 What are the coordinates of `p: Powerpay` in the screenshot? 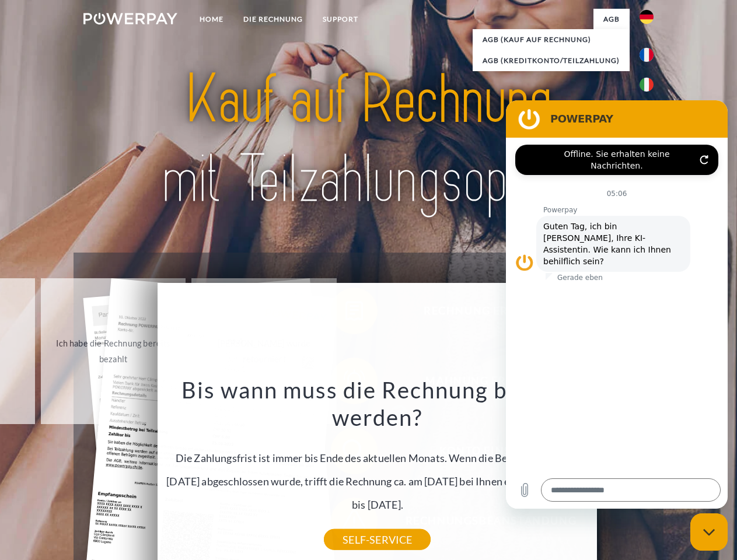 It's located at (129, 110).